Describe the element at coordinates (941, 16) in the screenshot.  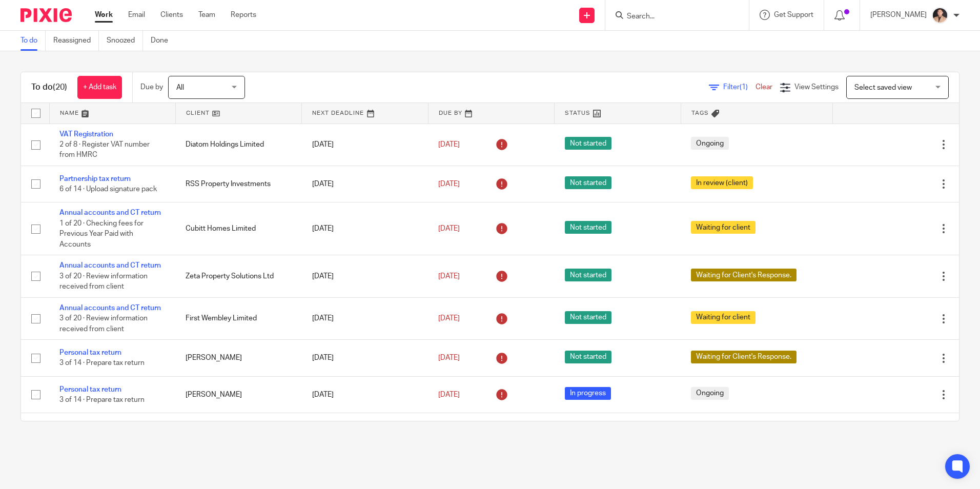
I see `img: Nikhil%20(2).jpg` at that location.